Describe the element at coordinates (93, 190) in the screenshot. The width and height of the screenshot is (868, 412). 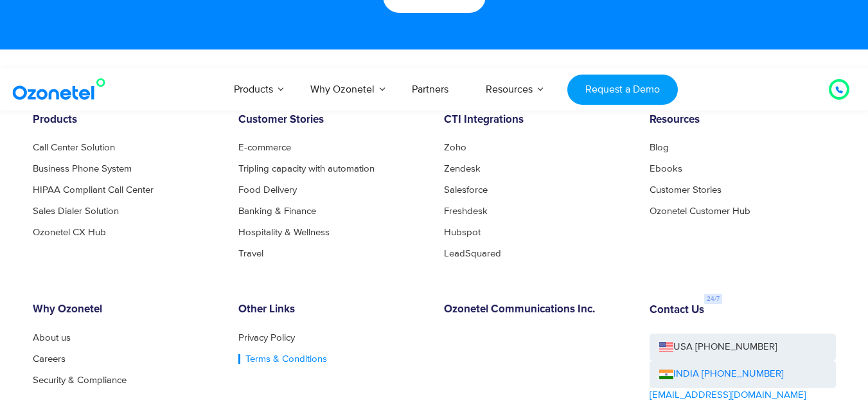
I see `a: HIPAA Compliant Call Center` at that location.